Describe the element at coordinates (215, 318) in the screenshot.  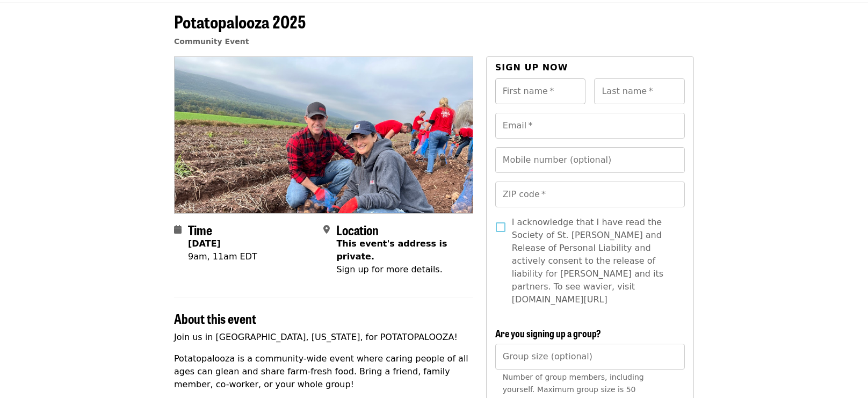
I see `span: About this event` at that location.